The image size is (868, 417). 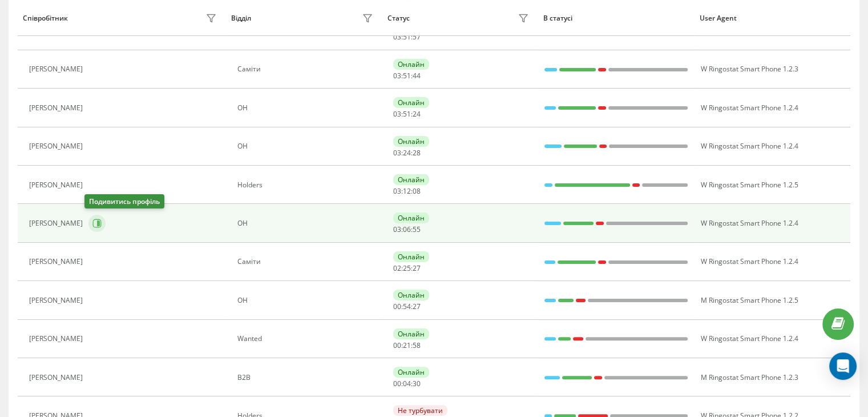 What do you see at coordinates (124, 201) in the screenshot?
I see `div: Подивитись профіль` at bounding box center [124, 201].